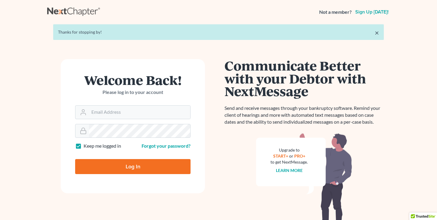  What do you see at coordinates (304, 78) in the screenshot?
I see `h1: Communicate Better with your Debtor with NextMessage` at bounding box center [304, 78].